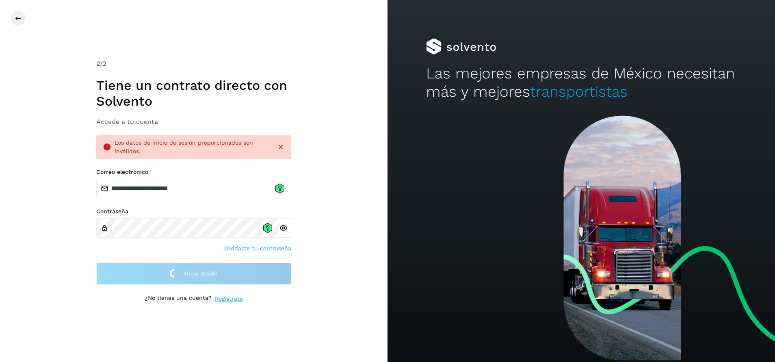 The width and height of the screenshot is (775, 362). I want to click on a: Regístrate, so click(229, 298).